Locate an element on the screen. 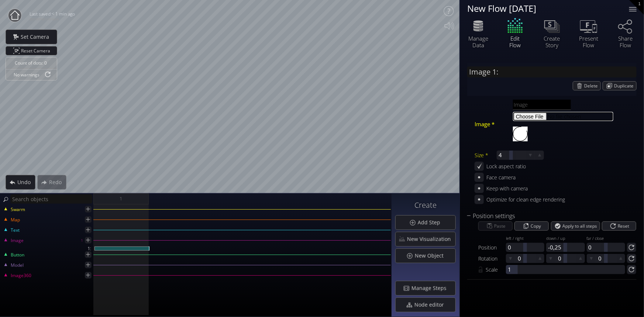 Image resolution: width=644 pixels, height=317 pixels. span: Add Step is located at coordinates (431, 223).